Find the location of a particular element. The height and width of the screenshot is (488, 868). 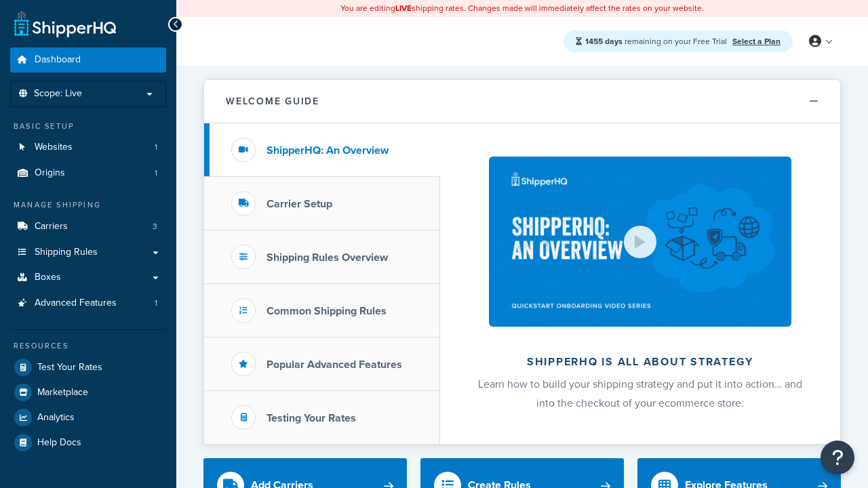

div: Resources is located at coordinates (88, 345).